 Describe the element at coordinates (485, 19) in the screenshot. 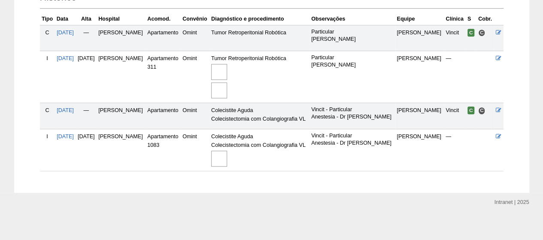

I see `th: Cobr.` at that location.